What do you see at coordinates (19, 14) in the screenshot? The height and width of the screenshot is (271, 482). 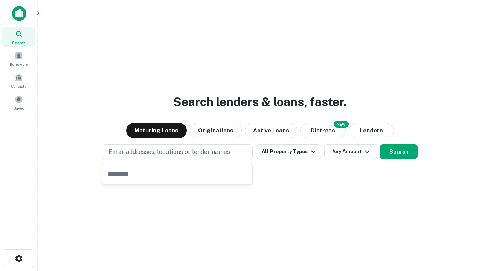 I see `img: capitalize-icon.png` at bounding box center [19, 14].